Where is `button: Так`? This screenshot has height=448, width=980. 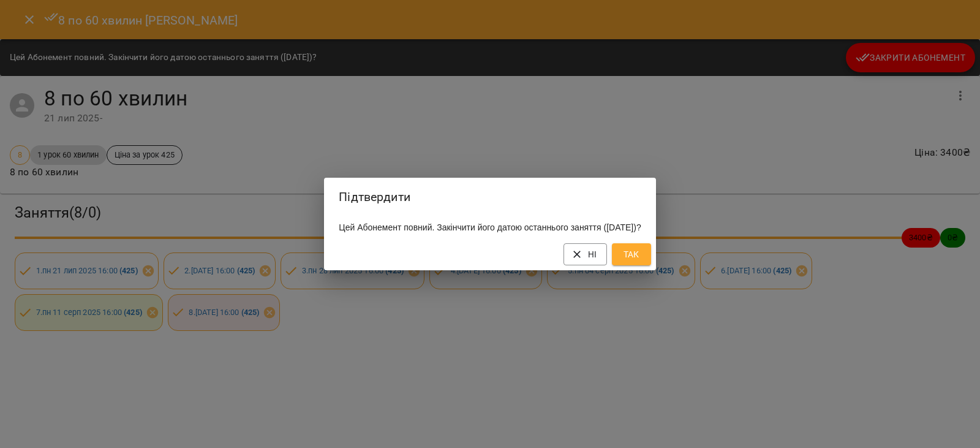 button: Так is located at coordinates (631, 254).